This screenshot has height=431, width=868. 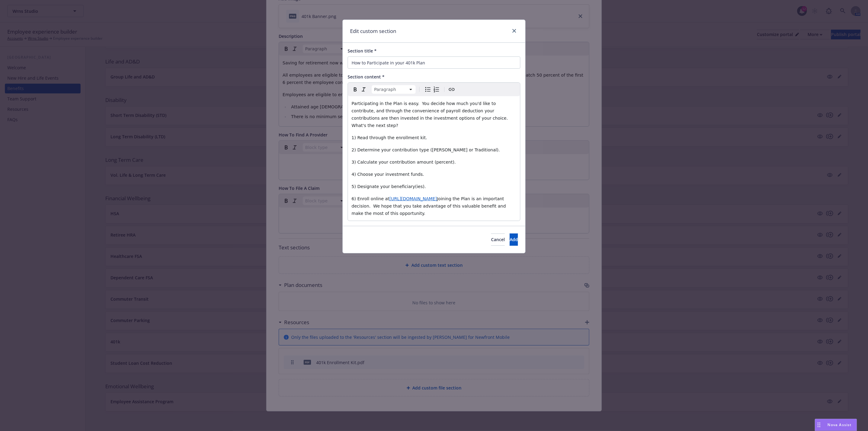 What do you see at coordinates (514, 31) in the screenshot?
I see `a: close` at bounding box center [514, 31].